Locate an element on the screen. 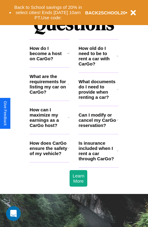 The height and width of the screenshot is (227, 148). h3: What are the requirements for listing my car on CarGo? is located at coordinates (49, 84).